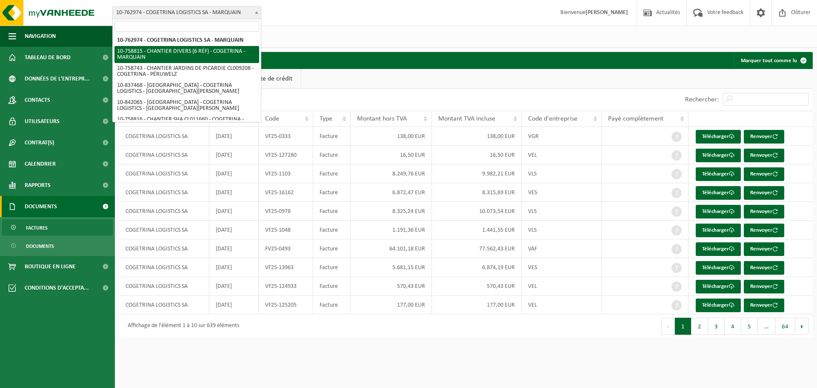 This screenshot has height=388, width=817. Describe the element at coordinates (272, 79) in the screenshot. I see `a: Note de crédit` at that location.